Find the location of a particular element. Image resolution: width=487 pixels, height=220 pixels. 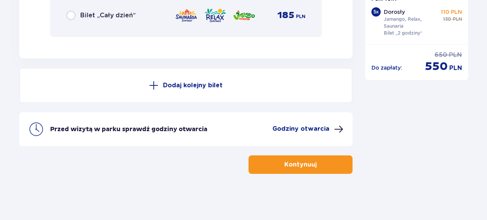

p: 185 is located at coordinates (286, 15).